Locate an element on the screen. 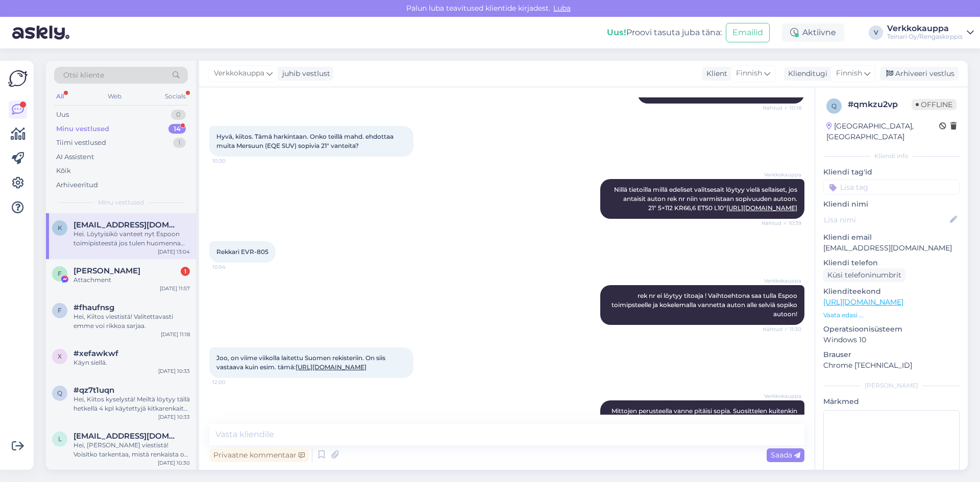  div: # qmkzu2vp is located at coordinates (880, 105).